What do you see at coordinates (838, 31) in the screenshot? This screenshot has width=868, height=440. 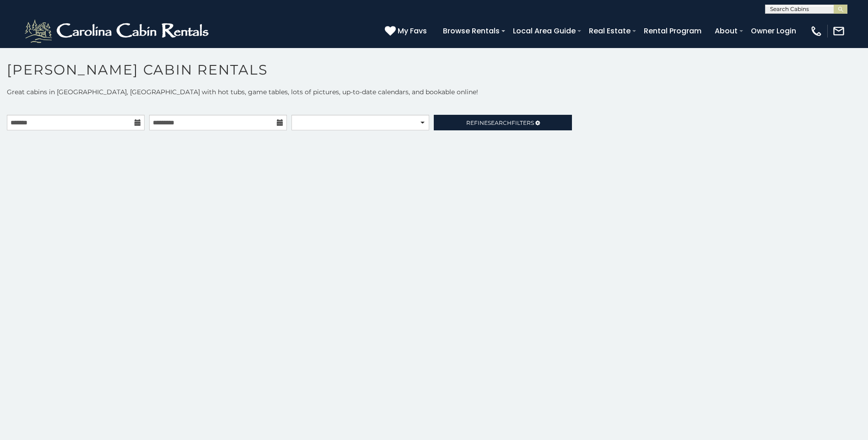 I see `img: mail-regular-white.png` at bounding box center [838, 31].